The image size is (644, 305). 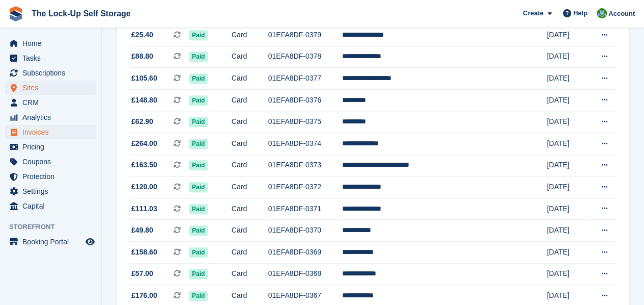 What do you see at coordinates (306, 187) in the screenshot?
I see `td: 01EFA8DF-0372` at bounding box center [306, 187].